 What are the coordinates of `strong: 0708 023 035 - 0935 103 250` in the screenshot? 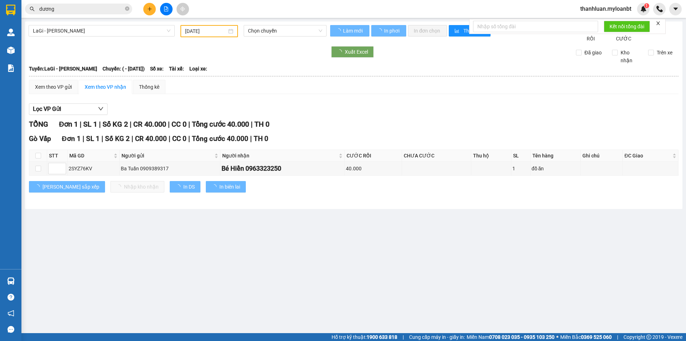 It's located at (522, 337).